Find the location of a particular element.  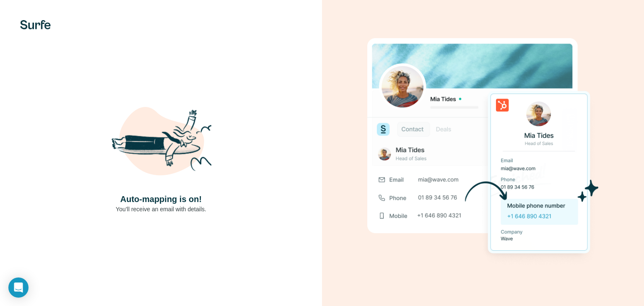

div: Open Intercom Messenger is located at coordinates (19, 288).